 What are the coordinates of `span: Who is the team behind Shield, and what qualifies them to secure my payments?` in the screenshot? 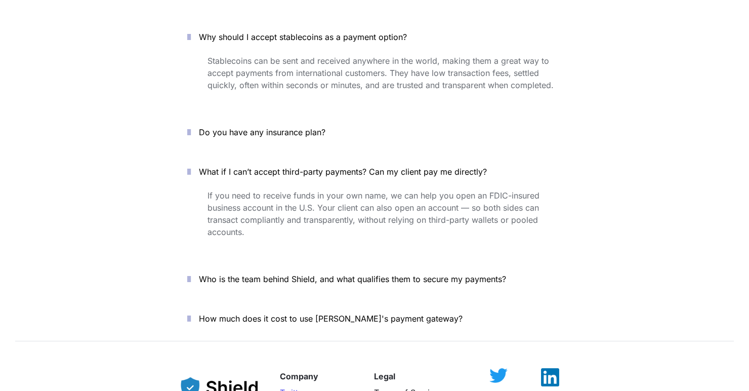 It's located at (352, 279).